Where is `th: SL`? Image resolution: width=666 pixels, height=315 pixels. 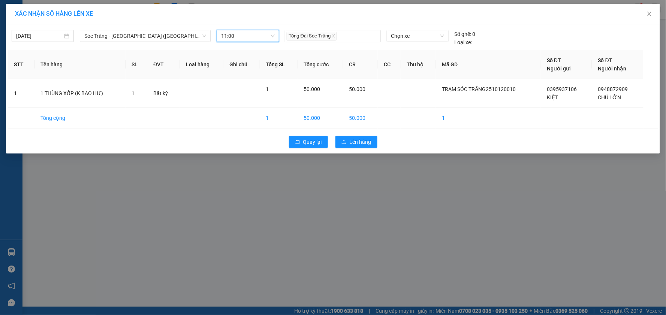
th: SL is located at coordinates (136, 64).